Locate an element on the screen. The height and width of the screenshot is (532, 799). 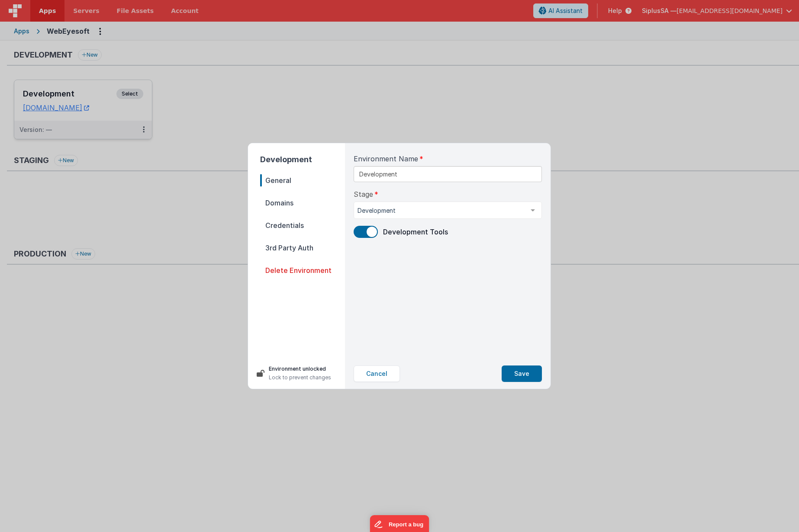
span: Development is located at coordinates (441, 211).